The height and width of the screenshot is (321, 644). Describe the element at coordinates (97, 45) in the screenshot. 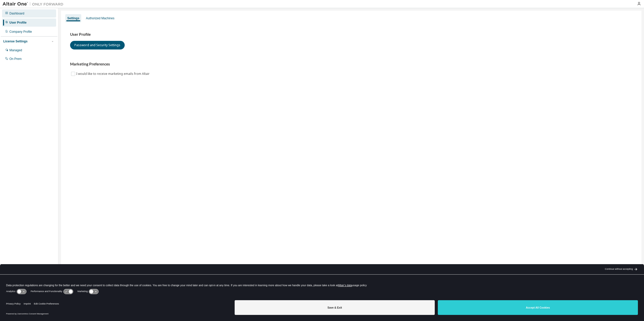

I see `button: Password and Security Settings` at that location.